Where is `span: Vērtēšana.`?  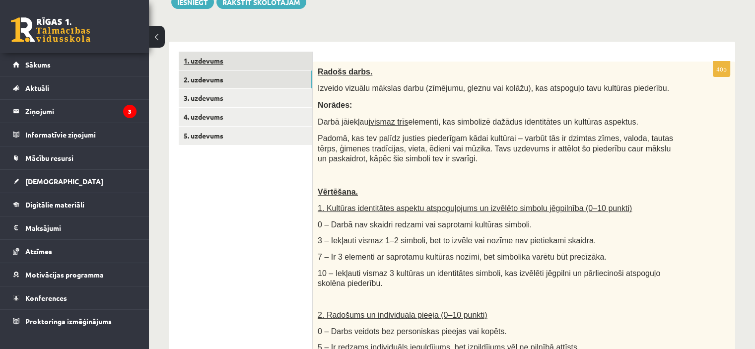 span: Vērtēšana. is located at coordinates (338, 192).